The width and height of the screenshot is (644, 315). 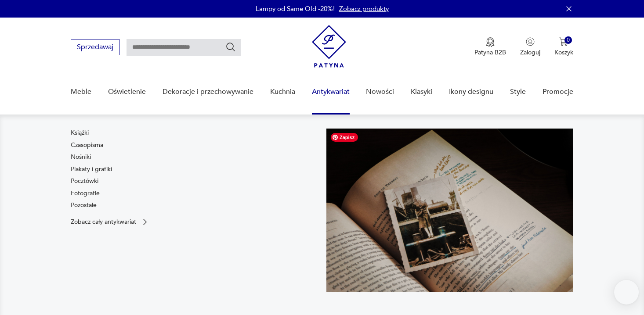 What do you see at coordinates (110, 223) in the screenshot?
I see `a: Zobacz cały antykwariat` at bounding box center [110, 223].